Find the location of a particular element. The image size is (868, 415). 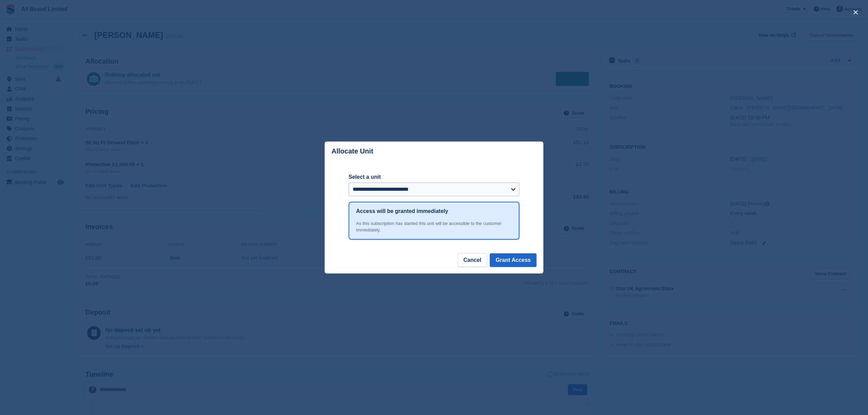

p: Allocate Unit is located at coordinates (353, 151).